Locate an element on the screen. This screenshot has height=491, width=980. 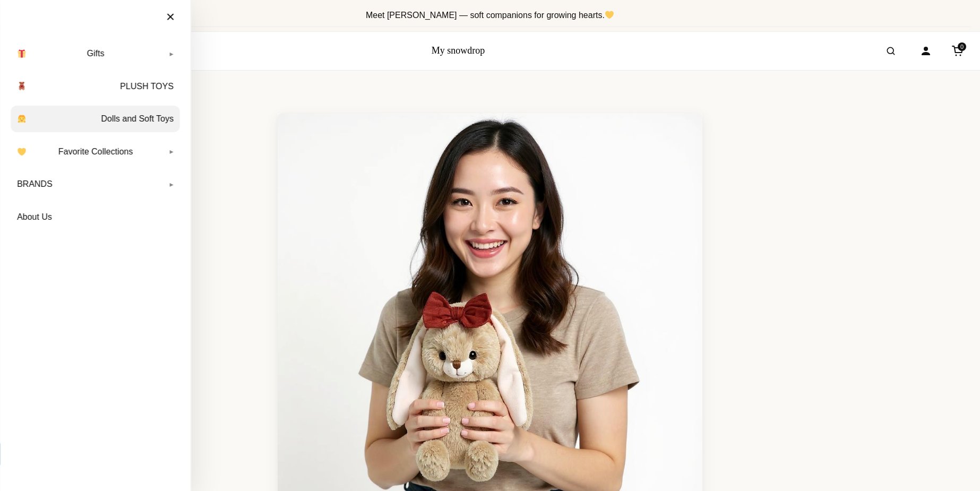
button: Open search is located at coordinates (891, 51).